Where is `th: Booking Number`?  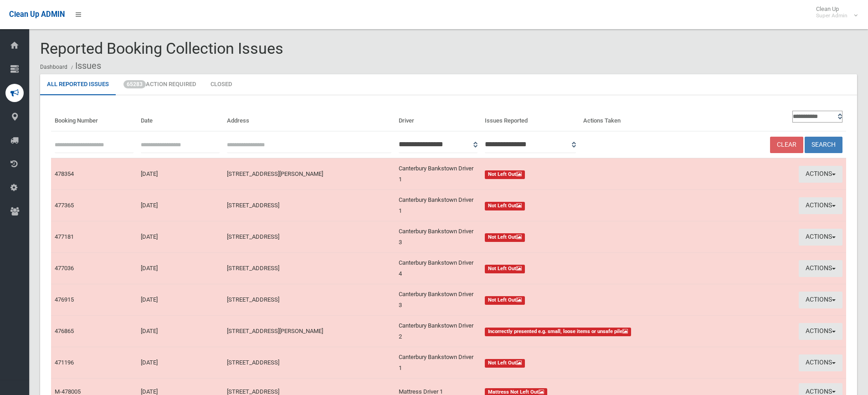 th: Booking Number is located at coordinates (94, 118).